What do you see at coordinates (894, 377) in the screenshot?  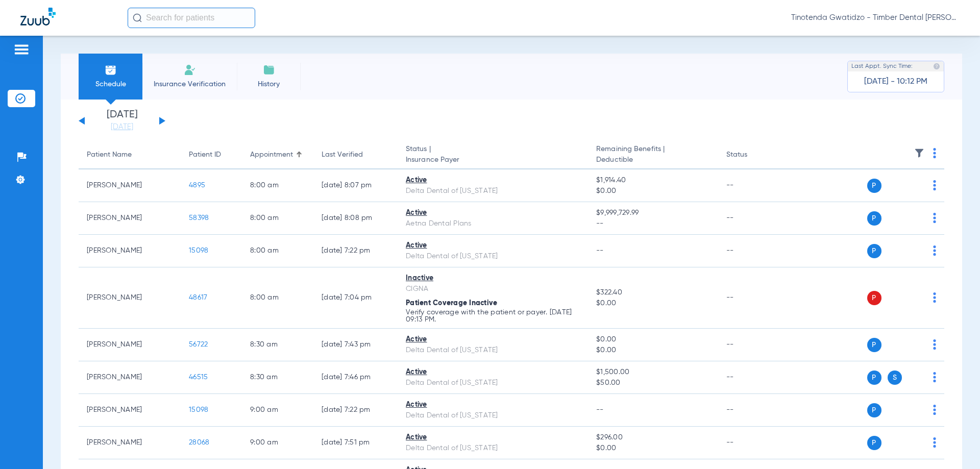 I see `span: S` at bounding box center [894, 377].